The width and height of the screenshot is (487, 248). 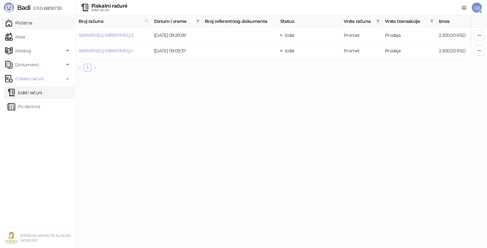 What do you see at coordinates (9, 8) in the screenshot?
I see `img: Logo` at bounding box center [9, 8].